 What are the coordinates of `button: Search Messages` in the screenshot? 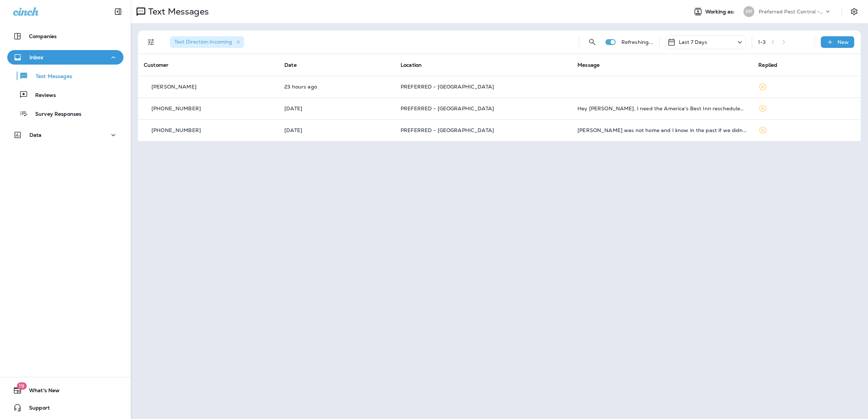 It's located at (592, 42).